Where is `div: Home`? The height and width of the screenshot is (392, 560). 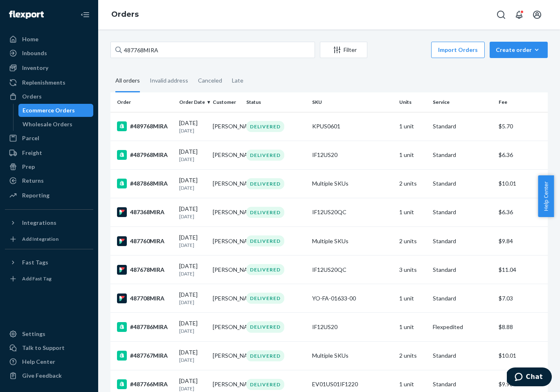
div: Home is located at coordinates (30, 39).